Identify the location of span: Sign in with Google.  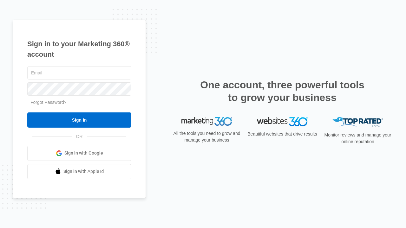
(84, 153).